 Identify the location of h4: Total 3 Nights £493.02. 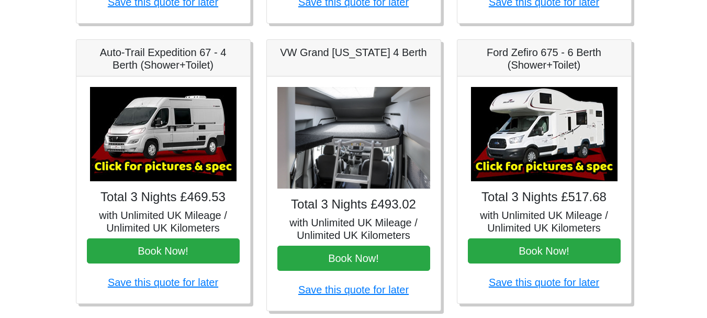
(354, 204).